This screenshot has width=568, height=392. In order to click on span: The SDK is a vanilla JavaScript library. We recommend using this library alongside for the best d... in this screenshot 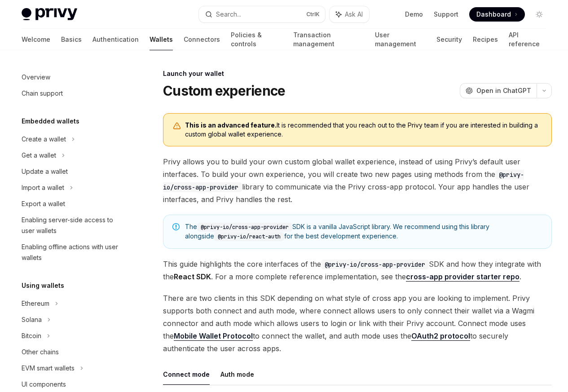, I will do `click(364, 232)`.